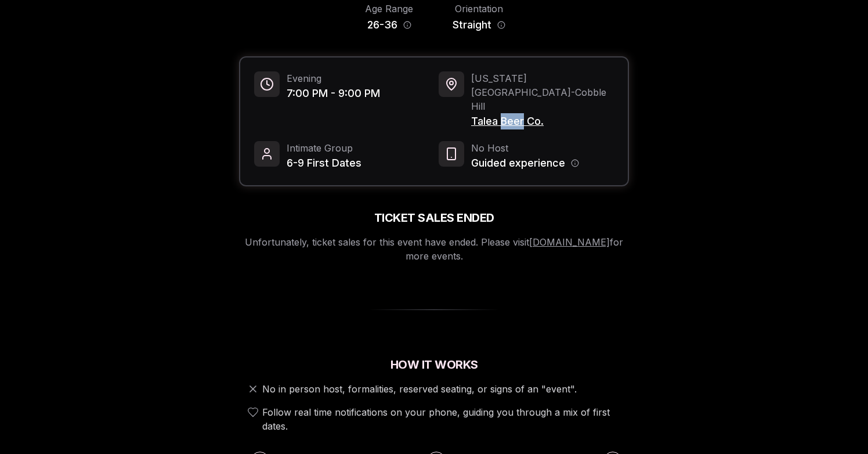  What do you see at coordinates (542, 121) in the screenshot?
I see `span: Talea Beer Co.` at bounding box center [542, 121].